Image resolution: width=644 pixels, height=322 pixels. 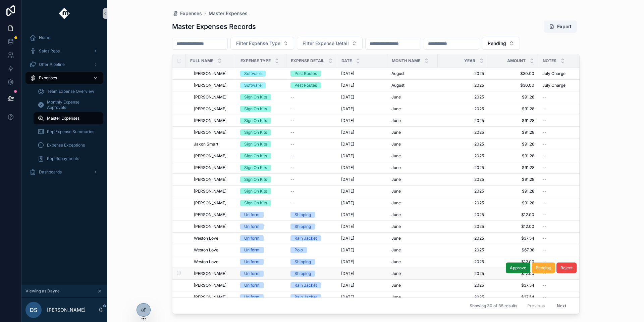 I want to click on a: Rep Repayments, so click(x=68, y=158).